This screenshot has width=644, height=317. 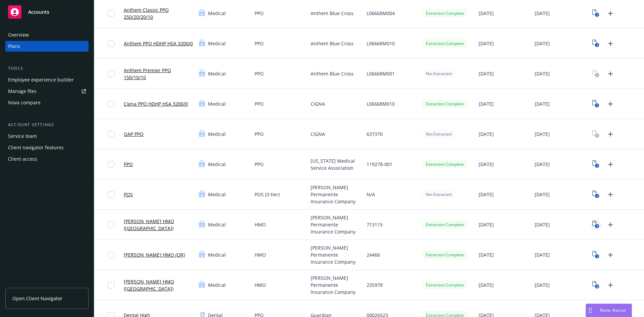 What do you see at coordinates (159, 13) in the screenshot?
I see `a: Anthem Classic PPO 250/20/20/10` at bounding box center [159, 13].